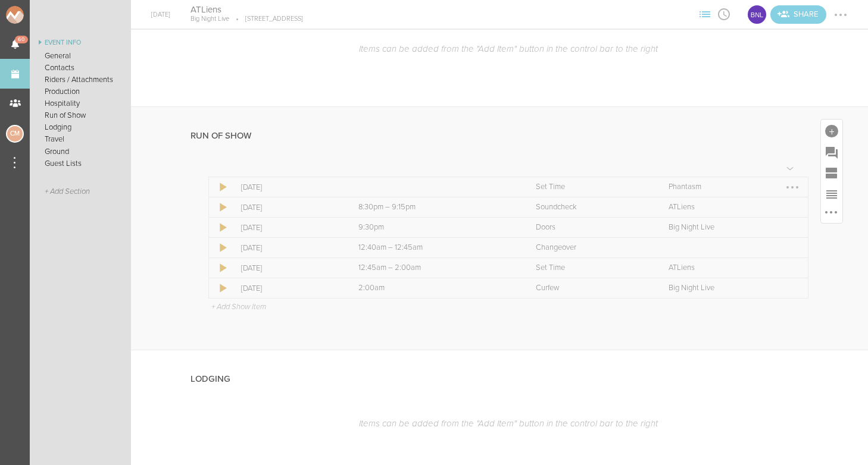  I want to click on div: BNL, so click(756, 14).